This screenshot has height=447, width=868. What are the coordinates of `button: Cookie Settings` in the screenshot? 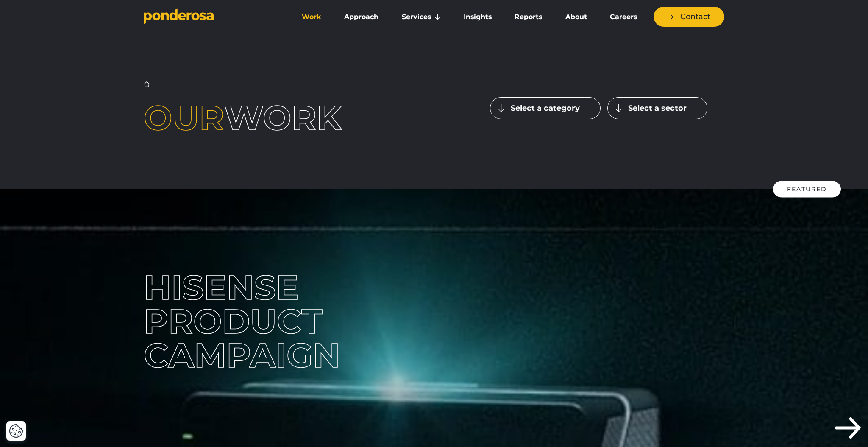 It's located at (16, 431).